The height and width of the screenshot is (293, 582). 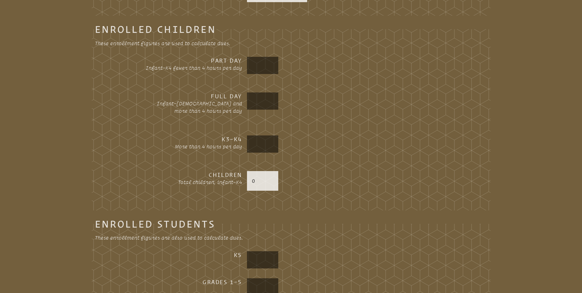 What do you see at coordinates (193, 43) in the screenshot?
I see `p: These enrollment figures are used to calculate dues.` at bounding box center [193, 43].